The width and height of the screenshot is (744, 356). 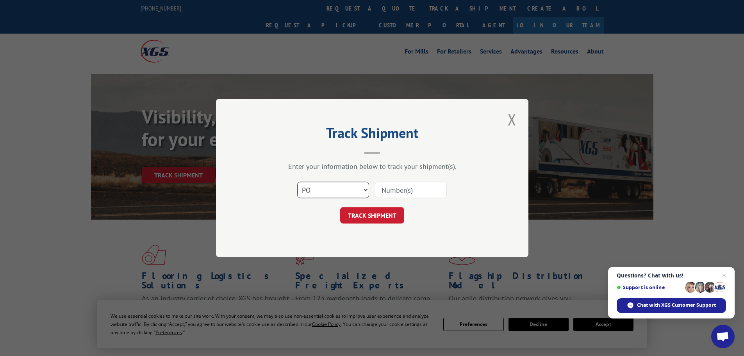 What do you see at coordinates (723, 336) in the screenshot?
I see `a: Open chat` at bounding box center [723, 336].